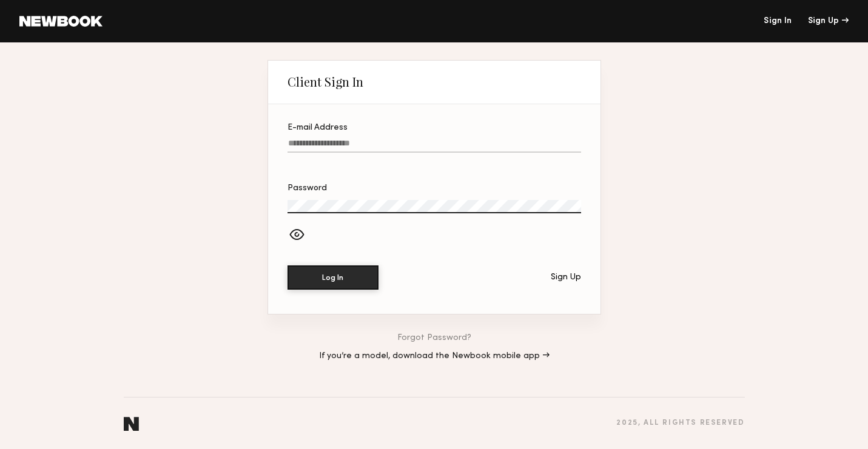 The width and height of the screenshot is (868, 449). I want to click on input: Password, so click(434, 207).